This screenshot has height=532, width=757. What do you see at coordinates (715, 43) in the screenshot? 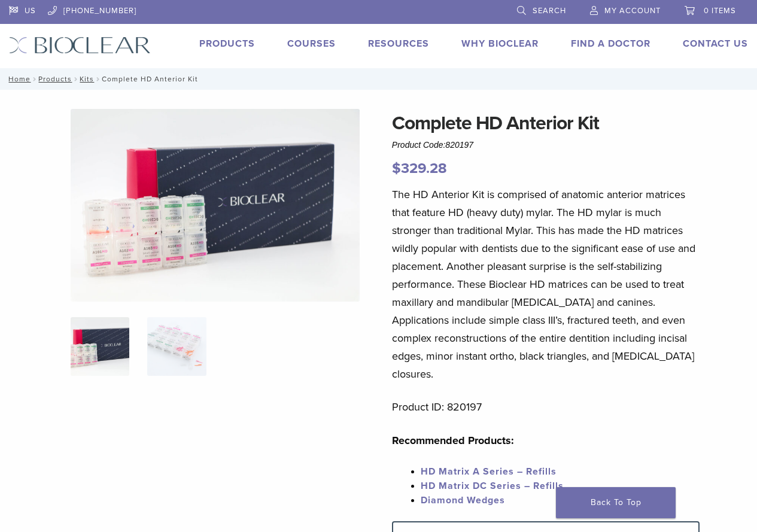
I see `a: Contact Us` at bounding box center [715, 43].